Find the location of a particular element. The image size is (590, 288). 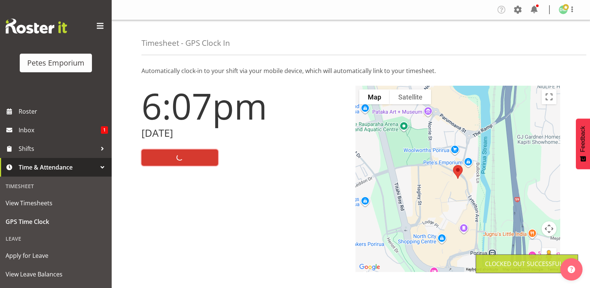

span: Feedback is located at coordinates (583, 139).